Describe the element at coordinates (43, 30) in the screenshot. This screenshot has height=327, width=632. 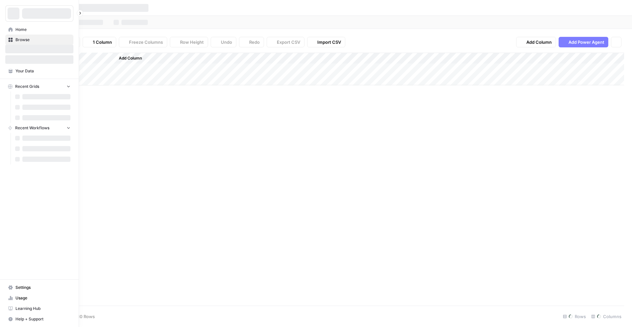
I see `span: Home` at that location.